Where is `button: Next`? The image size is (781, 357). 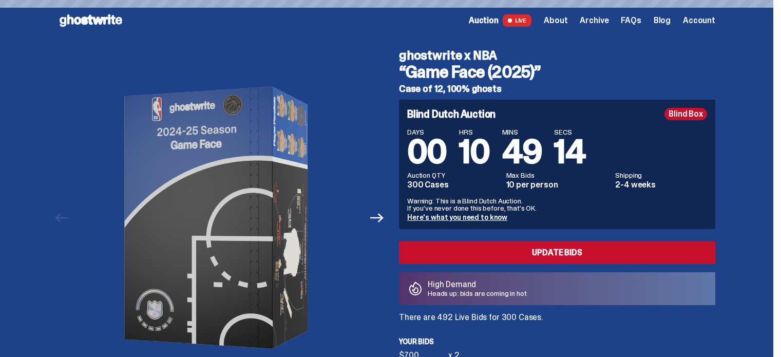
button: Next is located at coordinates (377, 218).